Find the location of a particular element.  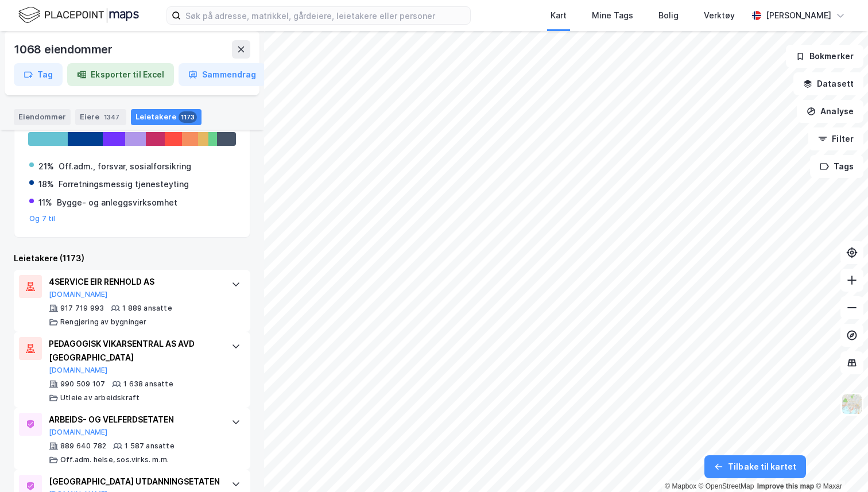

div: Utleie av arbeidskraft is located at coordinates (100, 398).